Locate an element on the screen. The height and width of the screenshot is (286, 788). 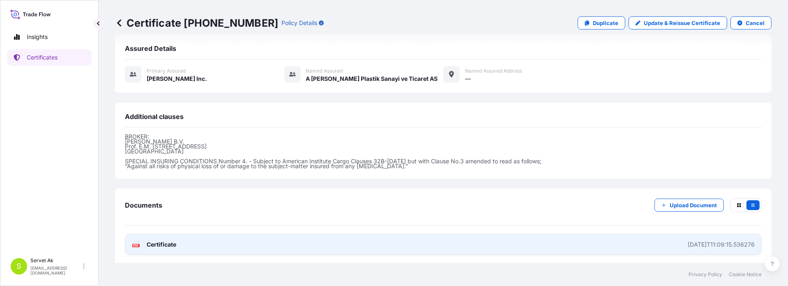
text: PDF is located at coordinates (136, 246).